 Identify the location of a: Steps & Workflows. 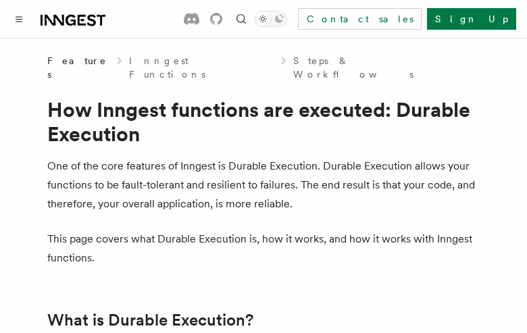
(387, 68).